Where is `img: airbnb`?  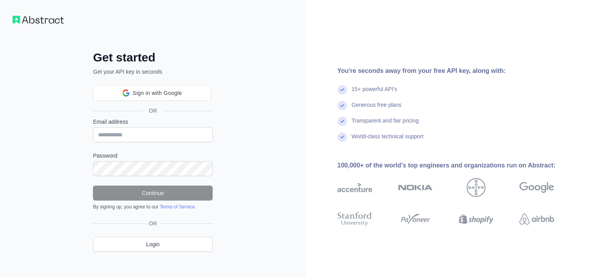
img: airbnb is located at coordinates (537, 219).